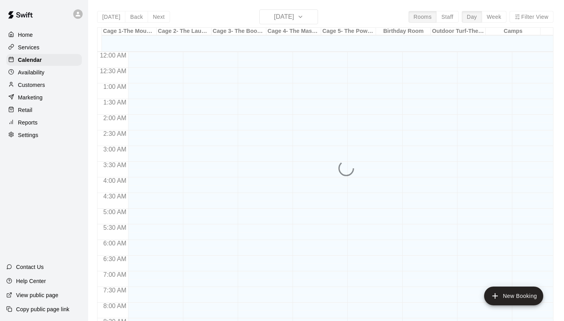 The image size is (564, 321). Describe the element at coordinates (44, 135) in the screenshot. I see `div: Settings` at that location.